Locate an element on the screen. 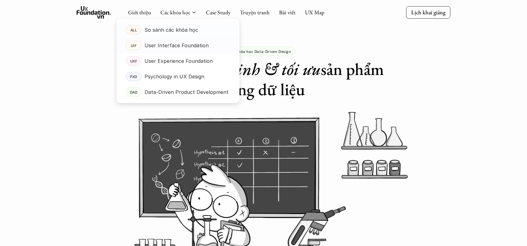  p: DAD is located at coordinates (134, 92).